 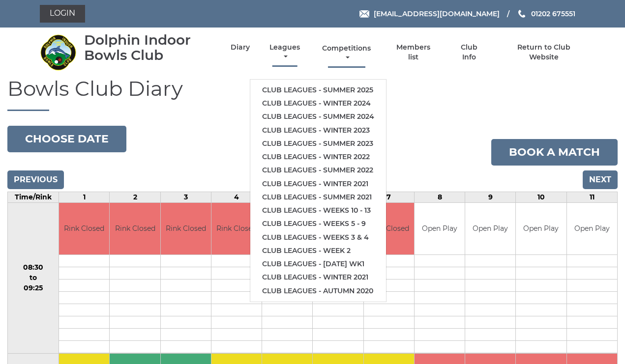 I want to click on a: Leagues, so click(x=284, y=52).